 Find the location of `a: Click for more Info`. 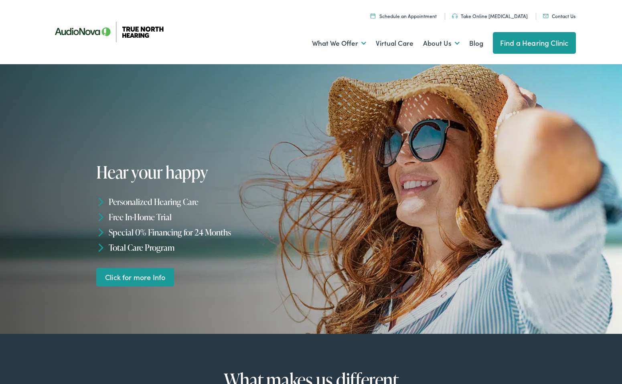

a: Click for more Info is located at coordinates (135, 277).